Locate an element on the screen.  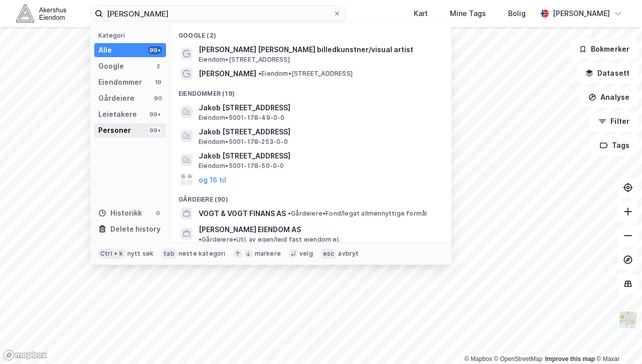
div: Bolig is located at coordinates (516, 14).